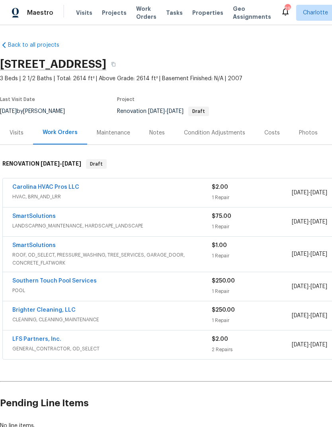  I want to click on a: Carolina HVAC Pros LLC, so click(46, 187).